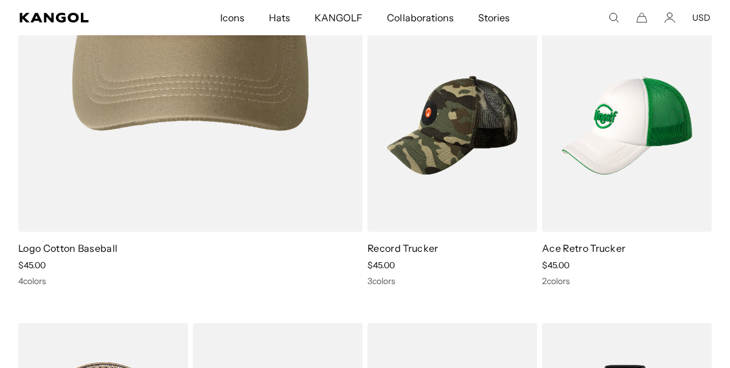 This screenshot has width=730, height=368. I want to click on a: Logo Cotton Baseball, so click(68, 248).